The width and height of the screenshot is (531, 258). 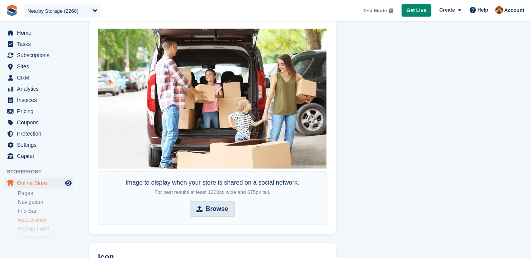 What do you see at coordinates (374, 11) in the screenshot?
I see `span: Test Mode` at bounding box center [374, 11].